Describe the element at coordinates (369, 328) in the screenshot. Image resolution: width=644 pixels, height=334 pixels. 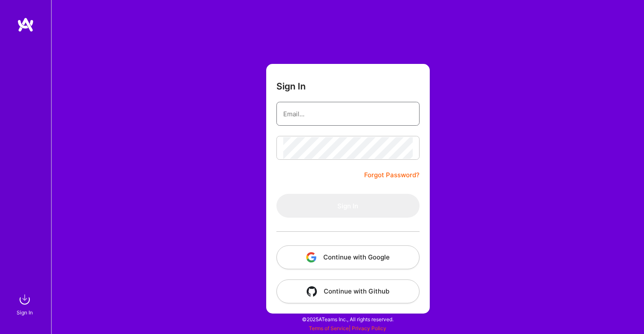
I see `a: Privacy Policy` at that location.